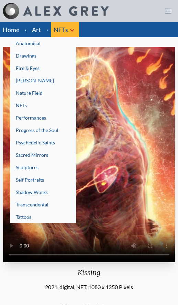  I want to click on a: Self Portraits, so click(43, 180).